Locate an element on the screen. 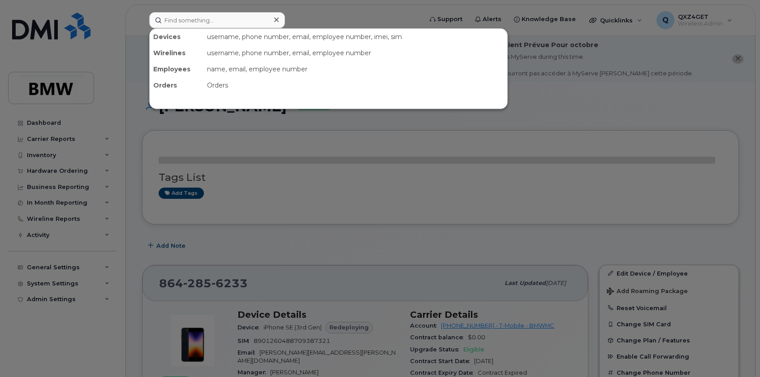  div: Devices is located at coordinates (177, 37).